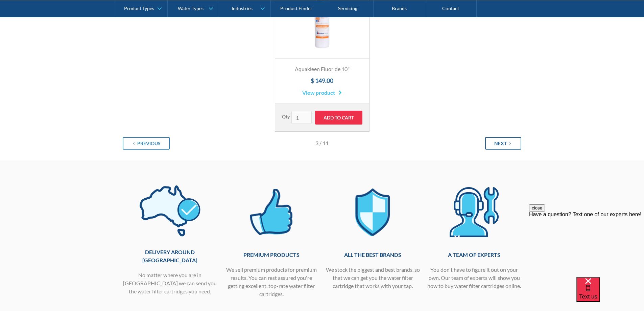  I want to click on p: We sell premium products for premium results. You can rest assured you're getting excellent, top-..., so click(271, 282).